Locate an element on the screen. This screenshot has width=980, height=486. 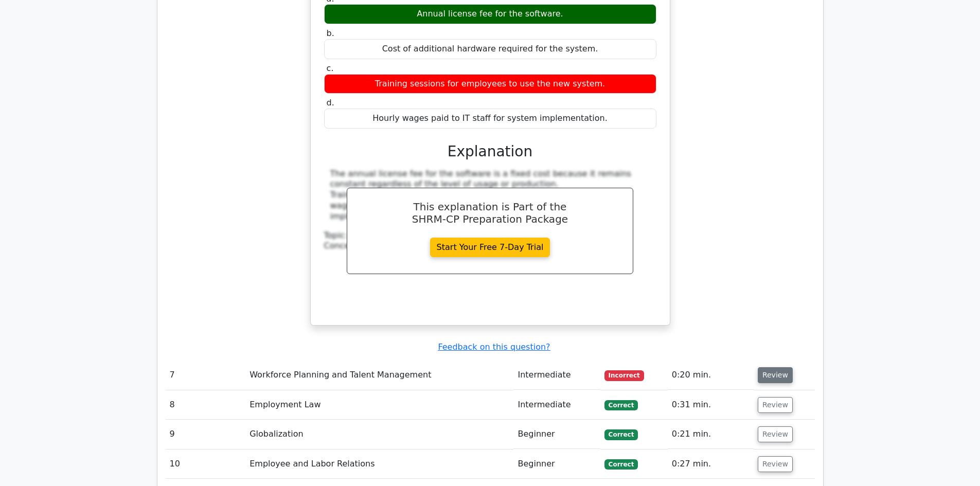
td: Employee and Labor Relations is located at coordinates (379, 463).